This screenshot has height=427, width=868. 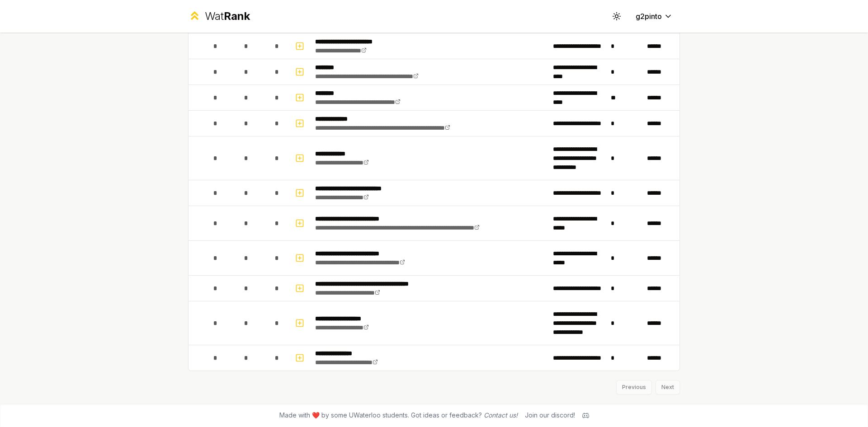 I want to click on span: Made with ❤️ by some UWaterloo students. Got ideas or feedback?, so click(x=398, y=416).